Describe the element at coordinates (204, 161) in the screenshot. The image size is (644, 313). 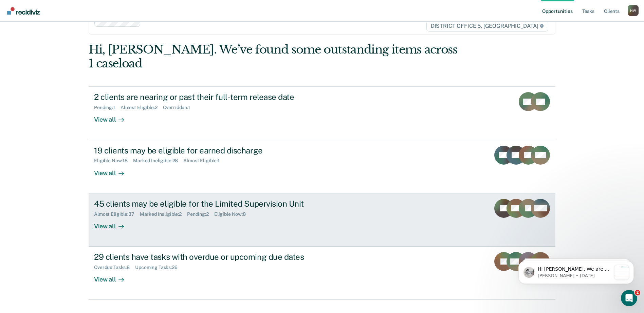
I see `div: Almost Eligible : 1` at that location.